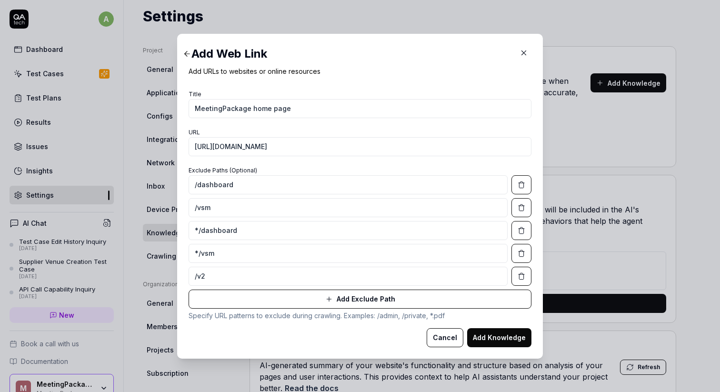 The height and width of the screenshot is (392, 720). I want to click on label: Title, so click(195, 94).